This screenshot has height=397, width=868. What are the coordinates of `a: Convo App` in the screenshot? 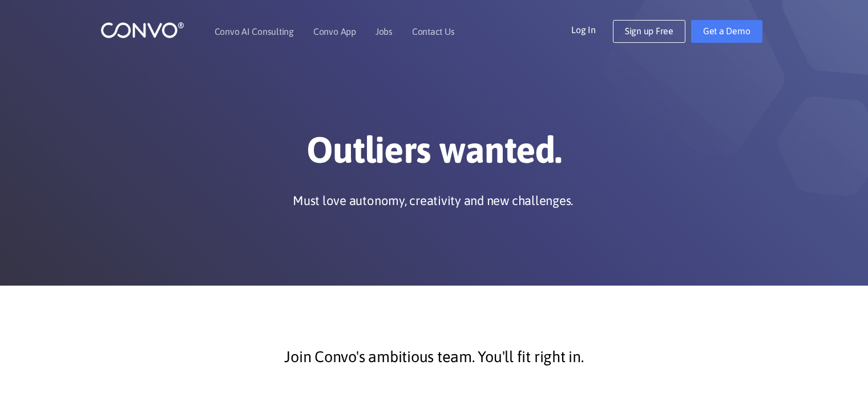 It's located at (334, 31).